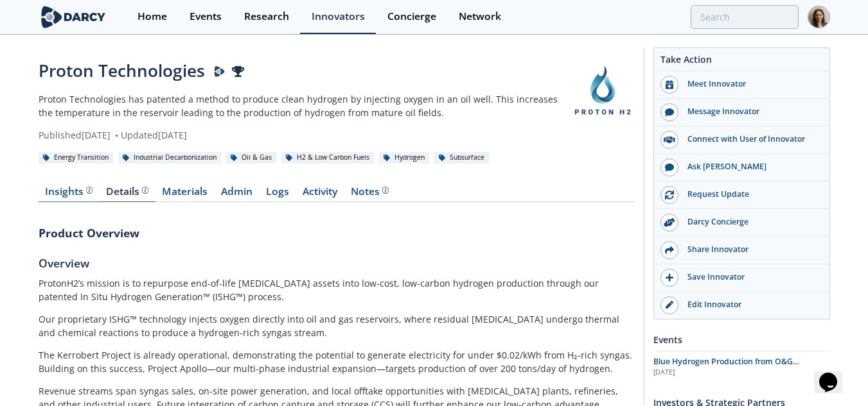  I want to click on div: Oil & Gas, so click(251, 158).